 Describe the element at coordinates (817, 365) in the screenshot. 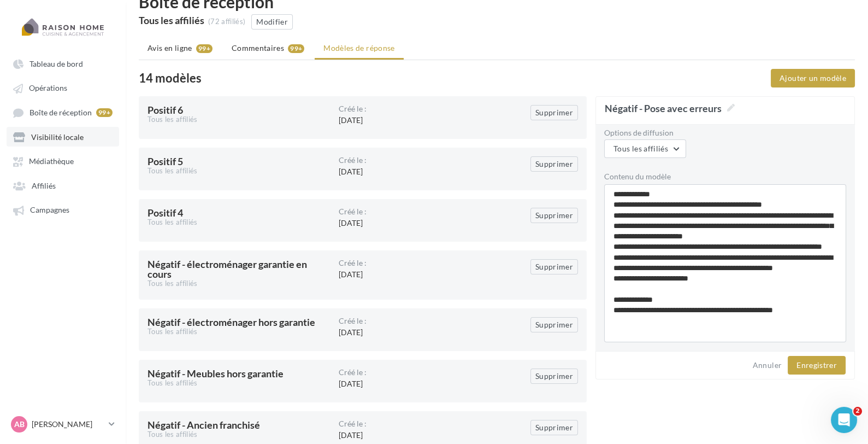

I see `button: Enregistrer` at that location.